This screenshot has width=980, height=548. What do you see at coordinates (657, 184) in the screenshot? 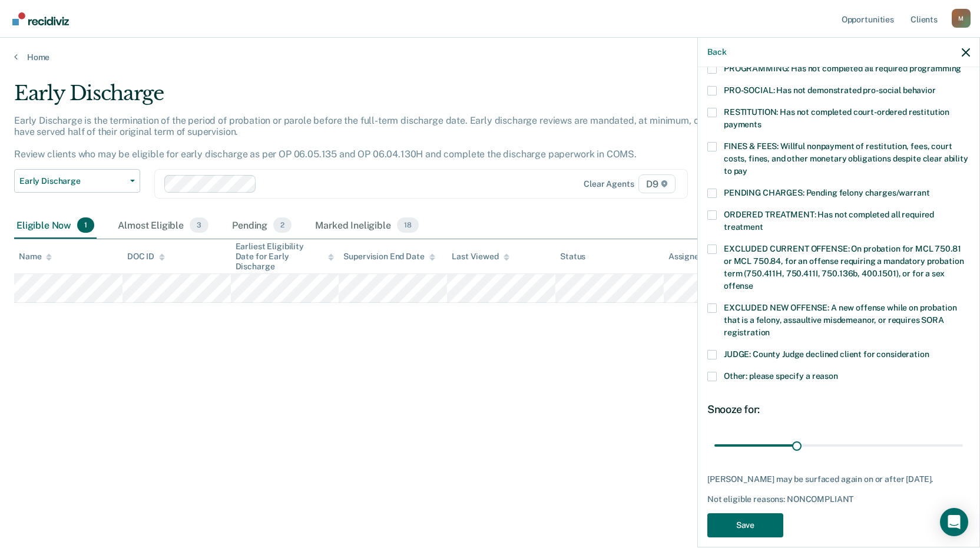
I see `span: D9` at bounding box center [657, 184].